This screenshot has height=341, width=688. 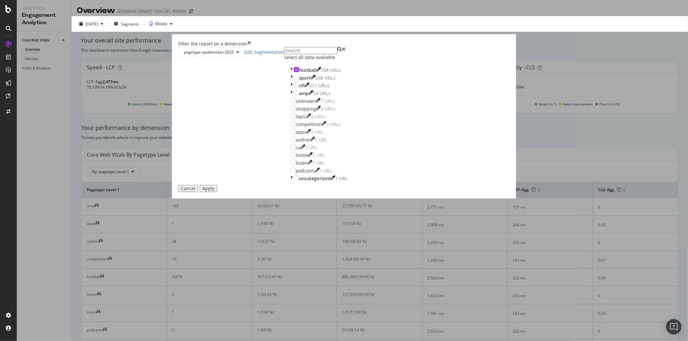 I want to click on div: modal, so click(x=344, y=116).